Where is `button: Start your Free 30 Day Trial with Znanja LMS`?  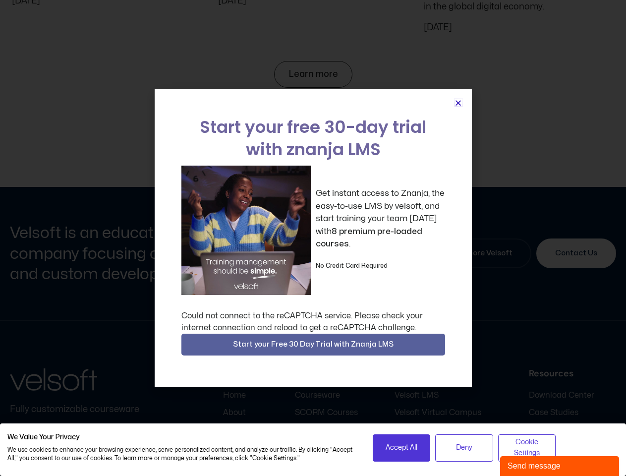
button: Start your Free 30 Day Trial with Znanja LMS is located at coordinates (313, 345).